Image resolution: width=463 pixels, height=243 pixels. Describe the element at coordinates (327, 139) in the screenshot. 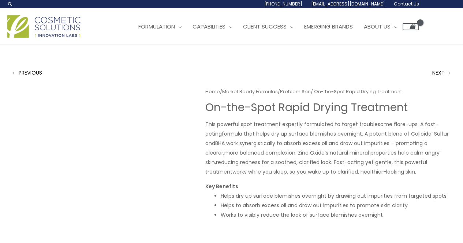

I see `span: formula that helps dry up surface blemishes overnight. A potent blend of Colloidal Sulfur and` at that location.